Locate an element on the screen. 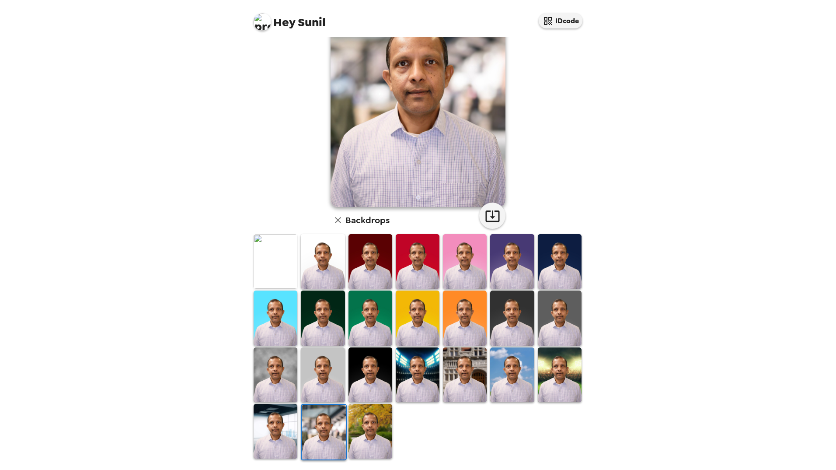 Image resolution: width=836 pixels, height=470 pixels. img: profile pic is located at coordinates (262, 22).